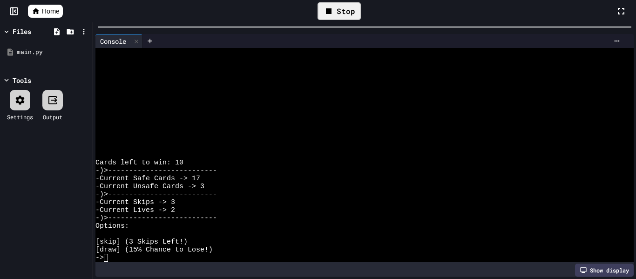 The height and width of the screenshot is (279, 636). Describe the element at coordinates (142, 242) in the screenshot. I see `span: [skip] (3 Skips Left!)` at that location.